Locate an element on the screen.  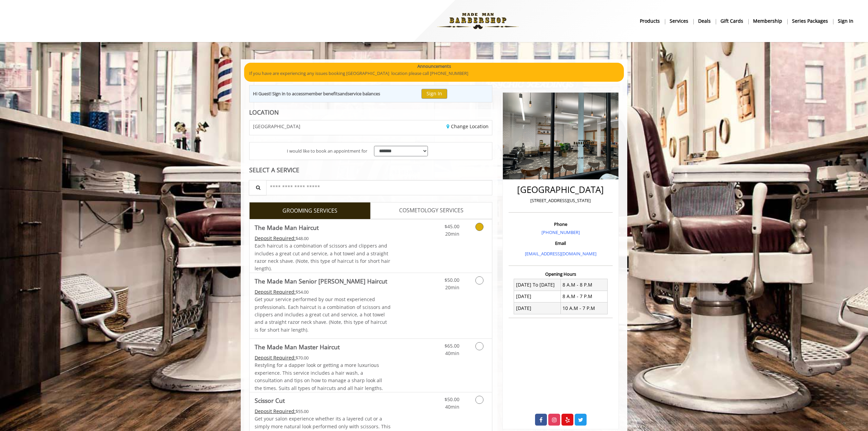
b: gift cards is located at coordinates (731, 21).